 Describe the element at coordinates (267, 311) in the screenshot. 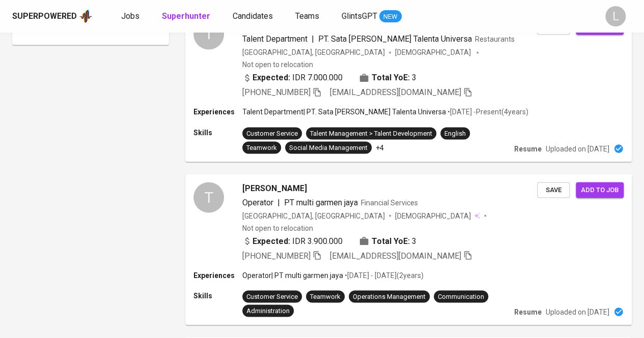

I see `div: Administration` at that location.